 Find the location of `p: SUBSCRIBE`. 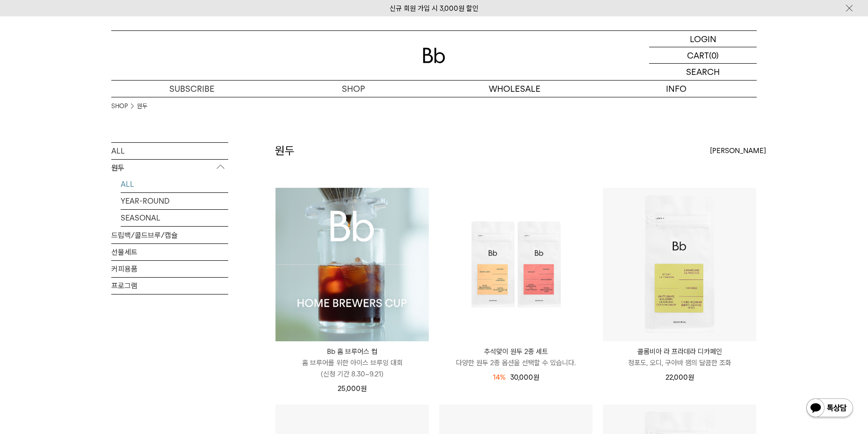

p: SUBSCRIBE is located at coordinates (191, 89).